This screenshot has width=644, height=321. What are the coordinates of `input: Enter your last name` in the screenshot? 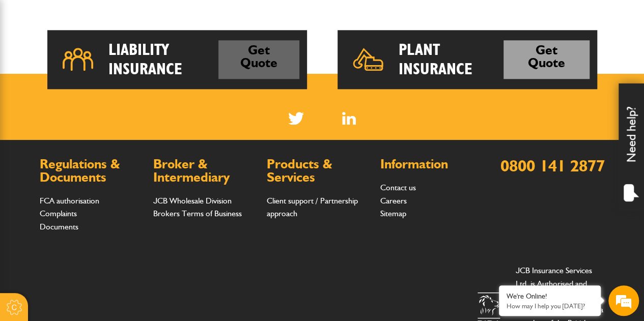 It's located at (99, 106).